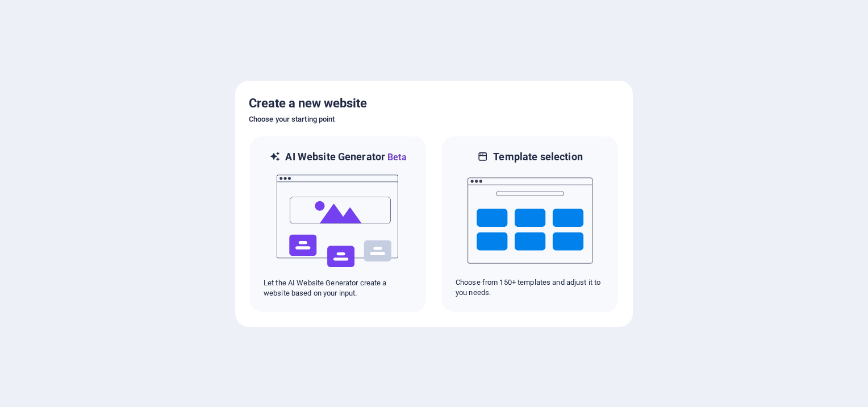 This screenshot has height=407, width=868. I want to click on h6: AI Website Generator, so click(346, 157).